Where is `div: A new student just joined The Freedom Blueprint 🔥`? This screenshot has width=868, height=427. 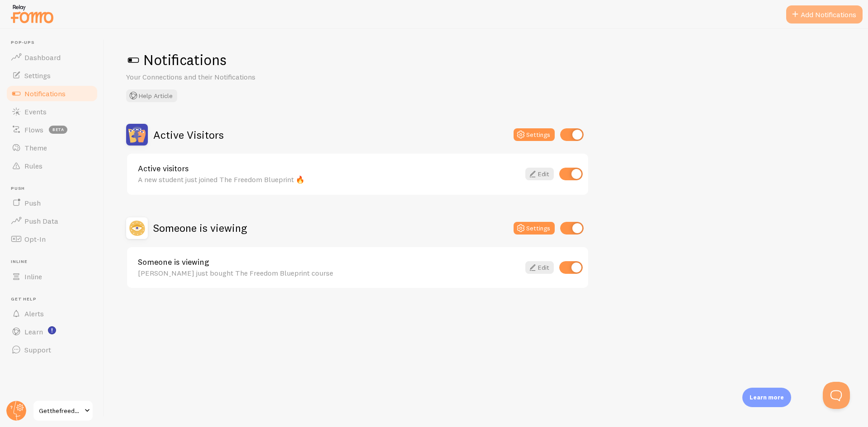
div: A new student just joined The Freedom Blueprint 🔥 is located at coordinates (328, 179).